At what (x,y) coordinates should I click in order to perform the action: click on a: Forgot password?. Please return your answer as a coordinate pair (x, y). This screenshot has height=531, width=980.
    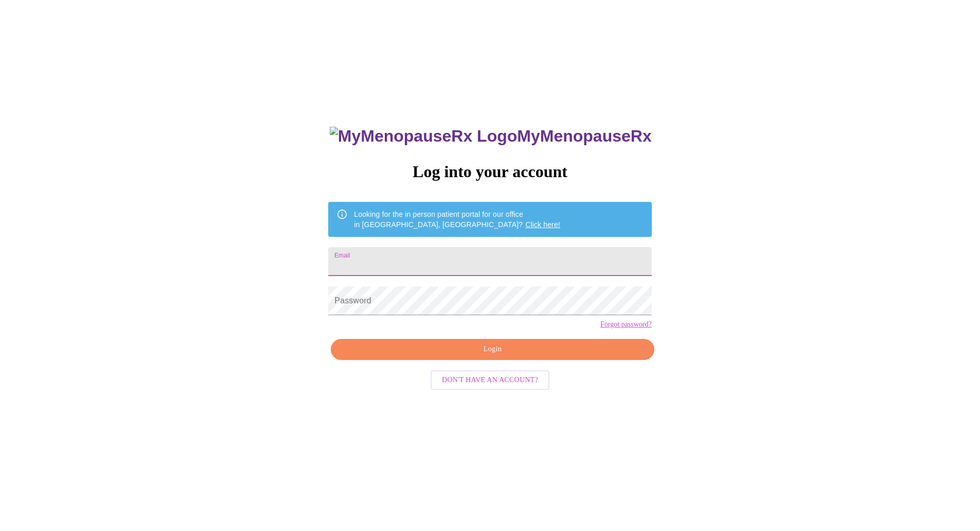
    Looking at the image, I should click on (626, 325).